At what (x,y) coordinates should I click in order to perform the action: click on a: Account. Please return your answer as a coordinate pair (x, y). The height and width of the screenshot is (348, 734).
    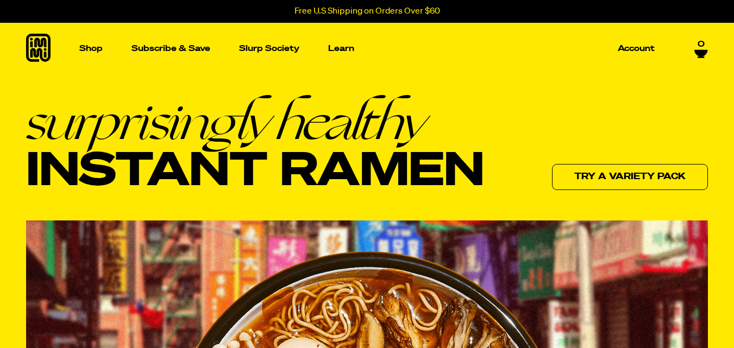
    Looking at the image, I should click on (636, 48).